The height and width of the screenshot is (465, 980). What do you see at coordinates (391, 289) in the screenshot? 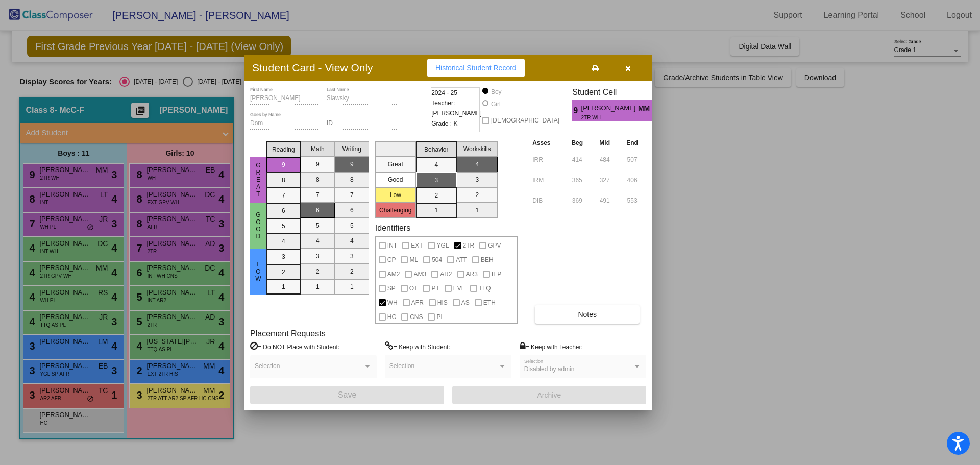
I see `span: SP` at bounding box center [391, 289].